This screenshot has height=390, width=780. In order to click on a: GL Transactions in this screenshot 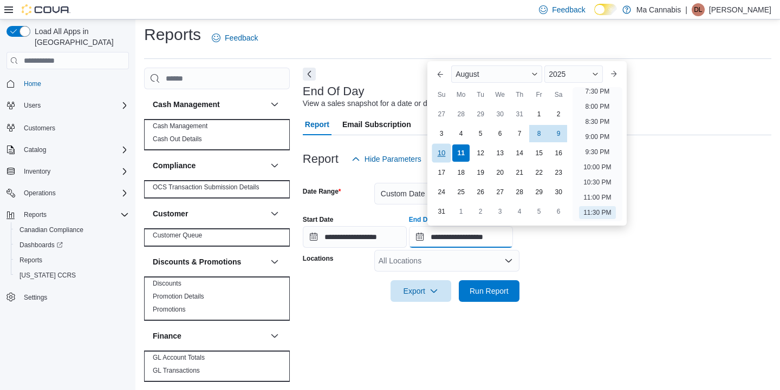, I will do `click(176, 371)`.